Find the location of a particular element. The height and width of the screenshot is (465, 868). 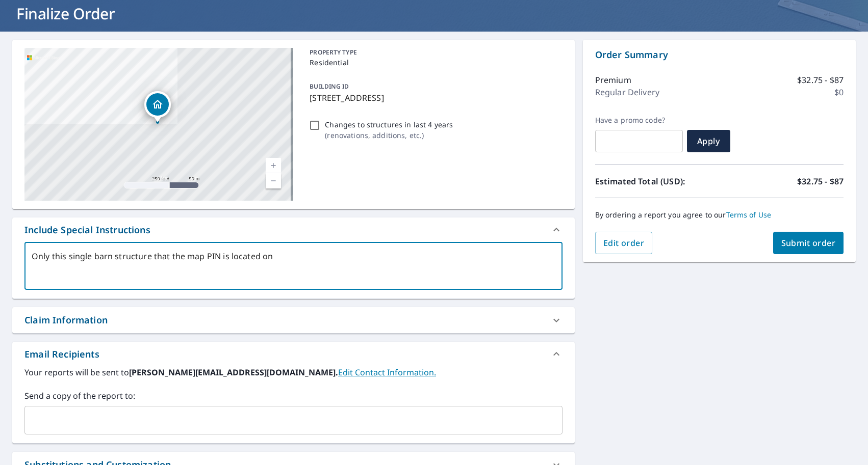

p: $0 is located at coordinates (839, 92).